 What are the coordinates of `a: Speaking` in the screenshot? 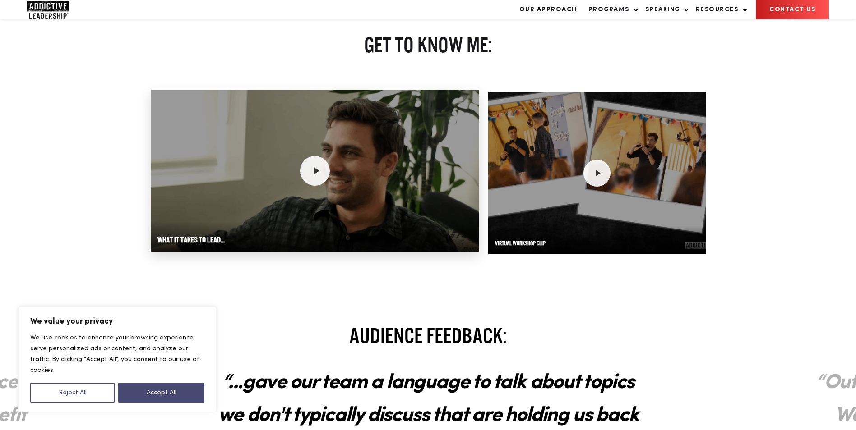 It's located at (664, 9).